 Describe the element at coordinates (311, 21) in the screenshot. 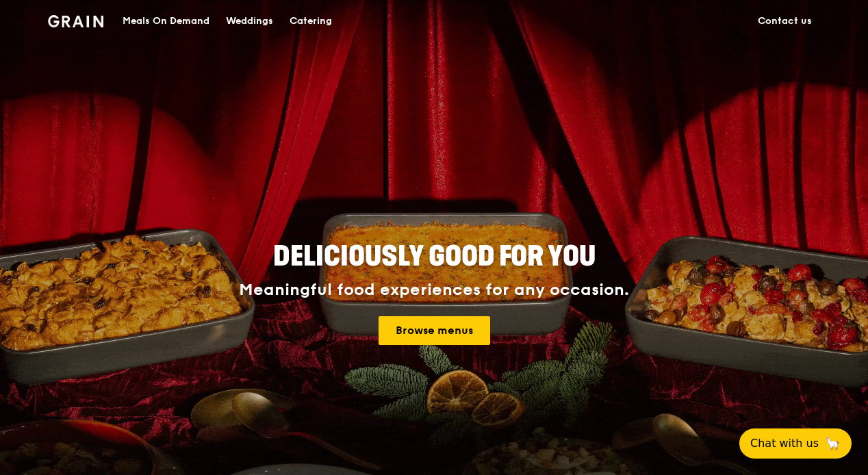

I see `div: Catering` at that location.